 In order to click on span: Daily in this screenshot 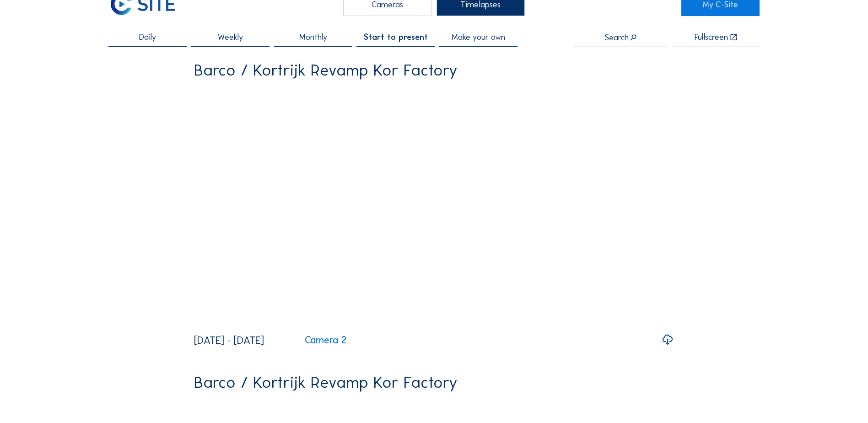, I will do `click(147, 37)`.